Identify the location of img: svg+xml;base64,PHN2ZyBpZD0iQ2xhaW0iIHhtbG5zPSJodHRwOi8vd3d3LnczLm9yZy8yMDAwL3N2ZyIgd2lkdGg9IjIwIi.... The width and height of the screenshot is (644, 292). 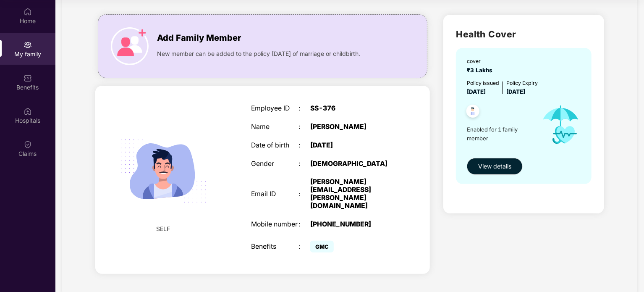
(28, 145).